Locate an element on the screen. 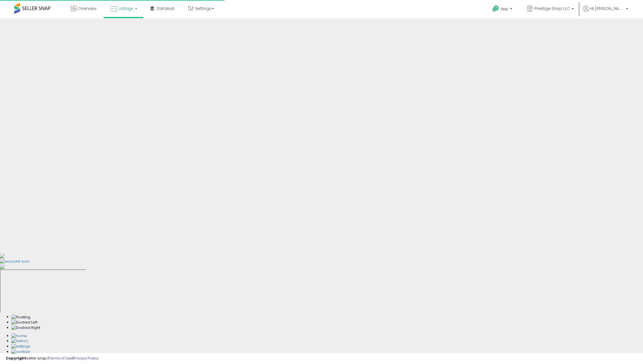 The image size is (643, 364). img: Home is located at coordinates (19, 336).